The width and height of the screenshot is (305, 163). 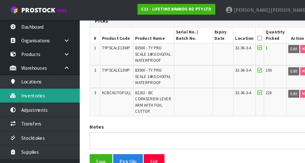 What do you see at coordinates (91, 67) in the screenshot?
I see `span: 2` at bounding box center [91, 67].